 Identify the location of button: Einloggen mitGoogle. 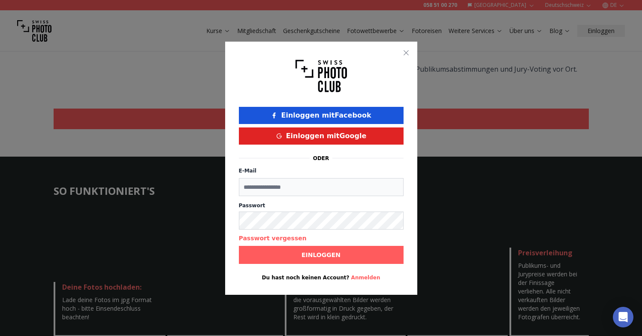
(321, 136).